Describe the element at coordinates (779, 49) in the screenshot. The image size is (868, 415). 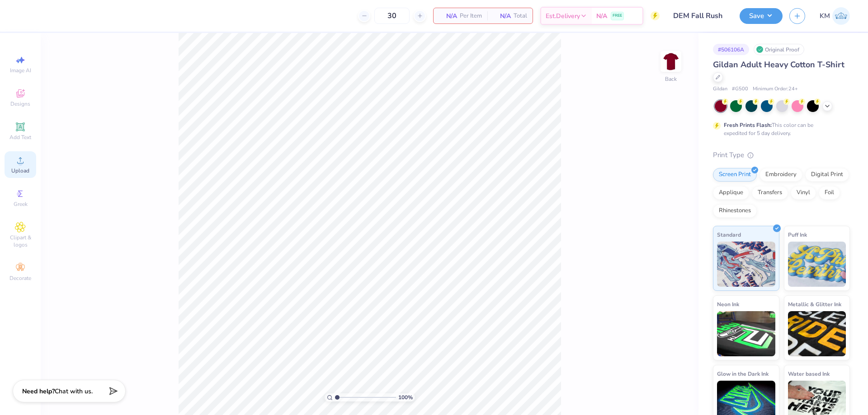
I see `div: Original Proof` at that location.